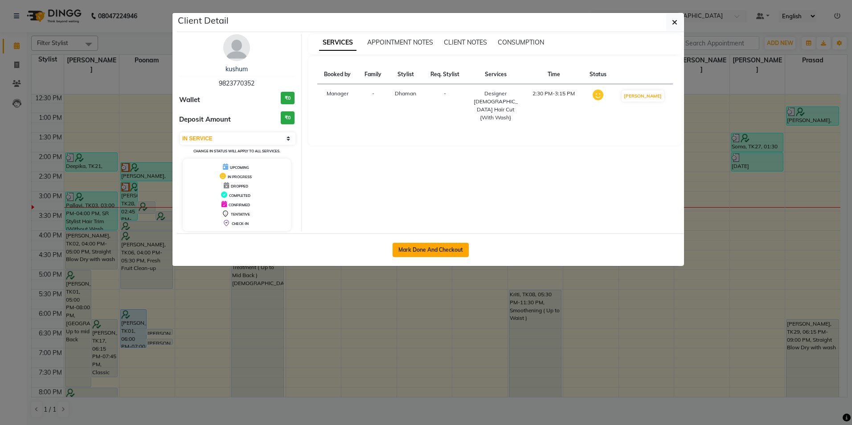 This screenshot has width=852, height=425. What do you see at coordinates (189, 100) in the screenshot?
I see `span: Wallet` at bounding box center [189, 100].